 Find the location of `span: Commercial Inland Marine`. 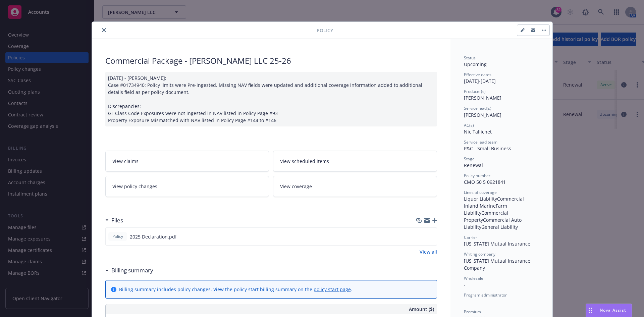

span: Commercial Inland Marine is located at coordinates (494, 202).